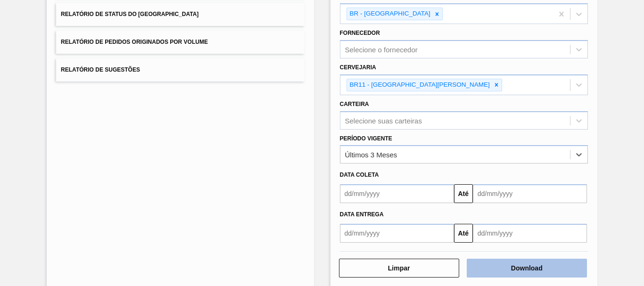 This screenshot has width=644, height=286. What do you see at coordinates (180, 70) in the screenshot?
I see `button: Relatório de Sugestões` at bounding box center [180, 70].